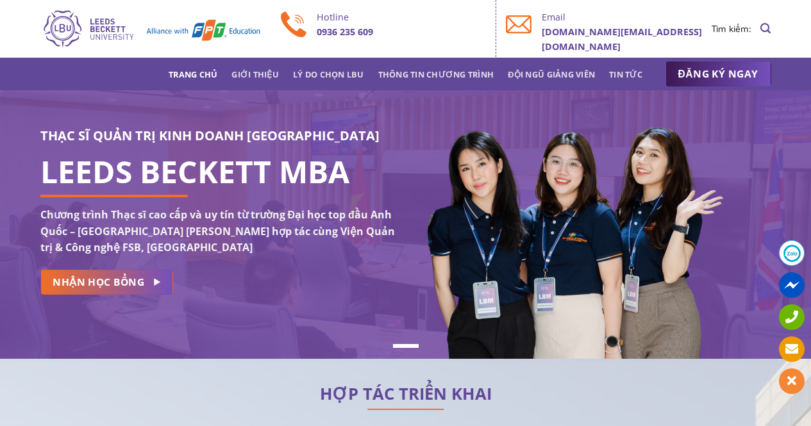 Image resolution: width=811 pixels, height=426 pixels. I want to click on a: ĐĂNG KÝ NGAY, so click(718, 74).